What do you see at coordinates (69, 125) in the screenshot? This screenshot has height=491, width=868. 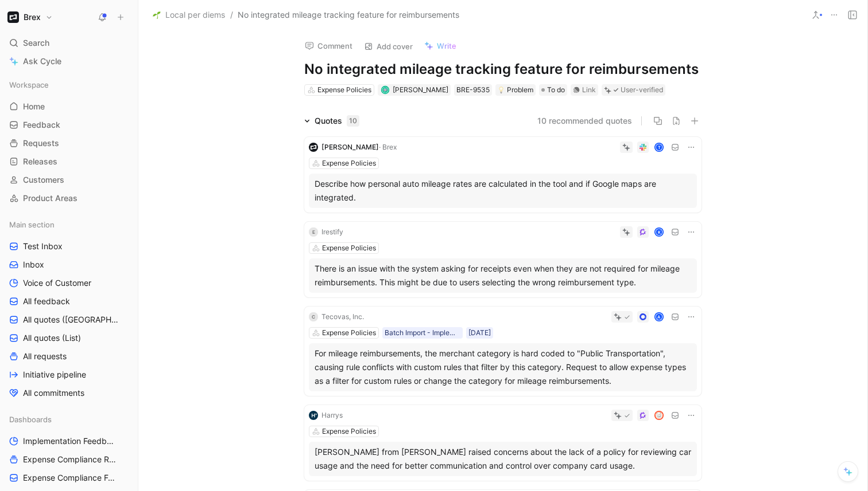 I see `a: Feedback` at bounding box center [69, 125].